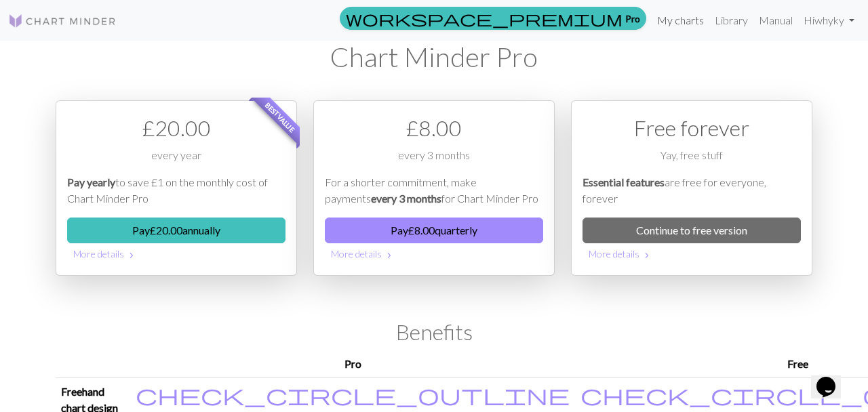 The height and width of the screenshot is (412, 868). Describe the element at coordinates (622, 182) in the screenshot. I see `em: Essential features` at that location.